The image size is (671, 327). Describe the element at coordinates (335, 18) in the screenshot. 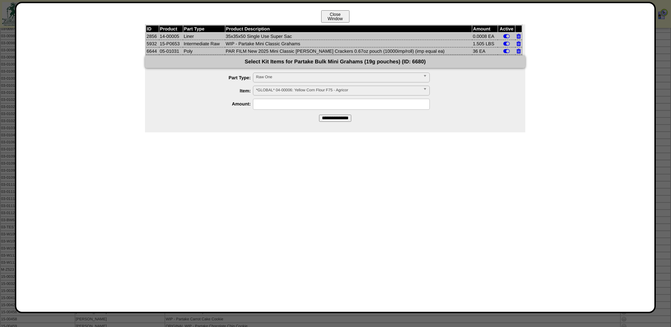

I see `a: CloseWindow` at that location.